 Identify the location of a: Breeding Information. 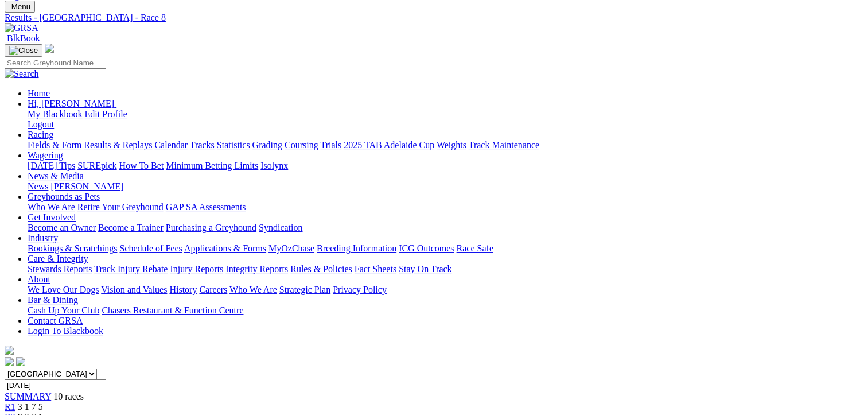
(356, 248).